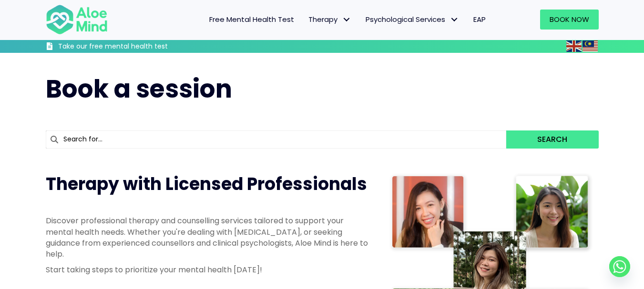  What do you see at coordinates (132, 47) in the screenshot?
I see `a: Take our free mental health test` at bounding box center [132, 47].